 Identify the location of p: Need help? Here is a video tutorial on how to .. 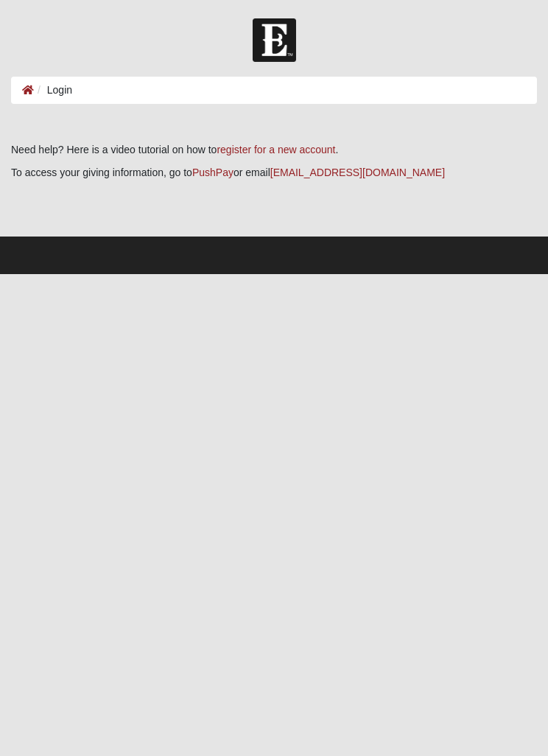
(274, 150).